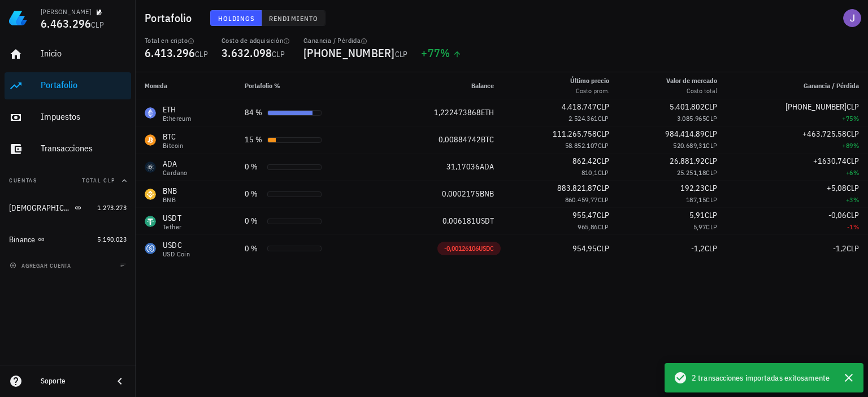  What do you see at coordinates (840, 249) in the screenshot?
I see `span: -1,2` at bounding box center [840, 249].